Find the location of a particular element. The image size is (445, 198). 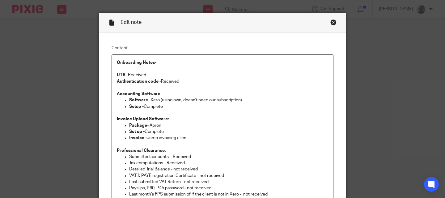

p: VAT & PAYE registration Certificate - not received is located at coordinates (229, 175).